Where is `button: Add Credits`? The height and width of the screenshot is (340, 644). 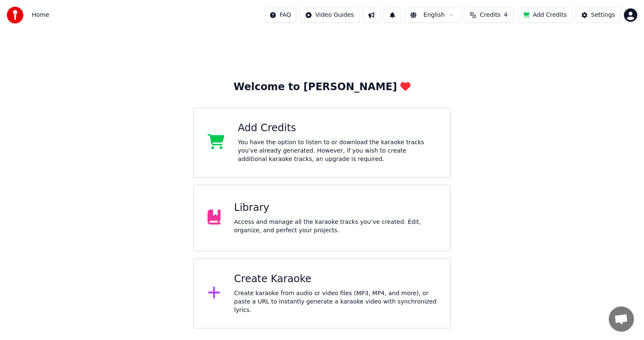 button: Add Credits is located at coordinates (544, 15).